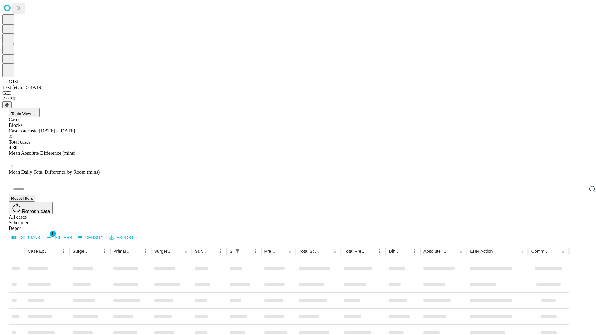 This screenshot has width=596, height=335. Describe the element at coordinates (122, 251) in the screenshot. I see `div: Primary Service` at that location.